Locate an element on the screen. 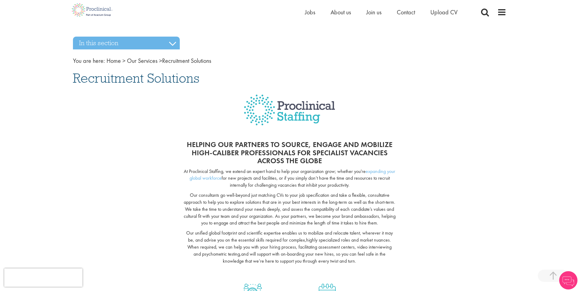  a: Jobs is located at coordinates (310, 12).